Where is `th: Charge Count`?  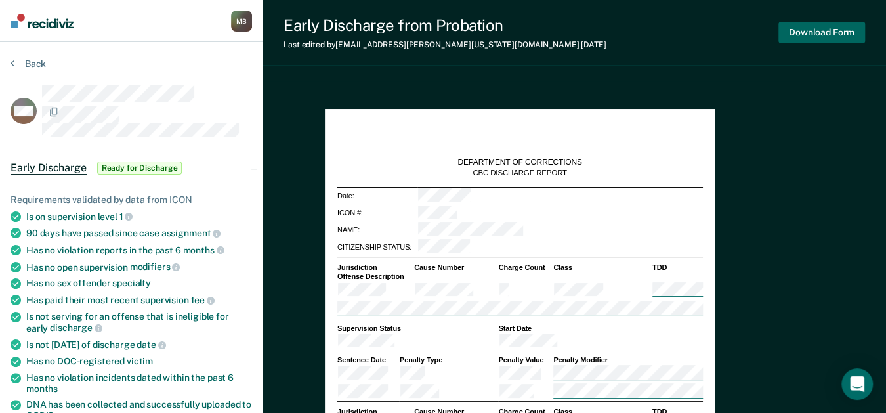 th: Charge Count is located at coordinates (526, 267).